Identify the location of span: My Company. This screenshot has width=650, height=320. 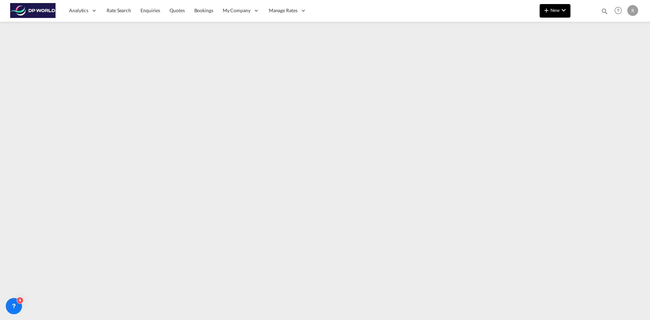
(237, 10).